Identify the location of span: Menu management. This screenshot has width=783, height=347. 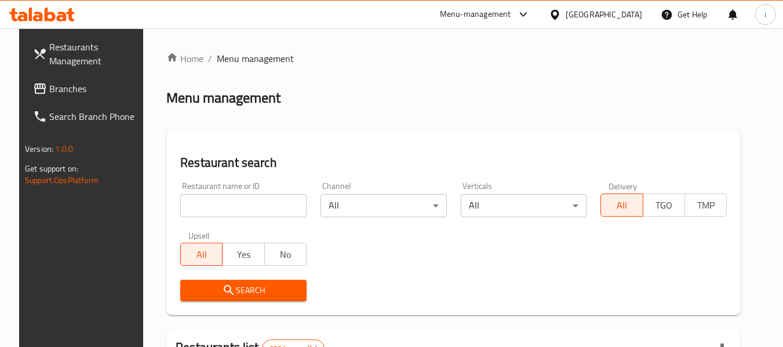
(255, 59).